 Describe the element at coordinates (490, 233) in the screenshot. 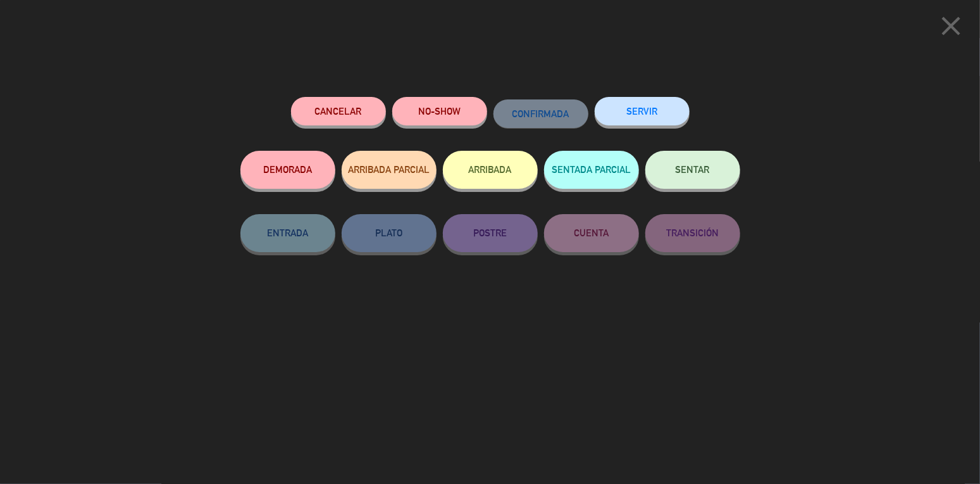

I see `button: POSTRE` at that location.